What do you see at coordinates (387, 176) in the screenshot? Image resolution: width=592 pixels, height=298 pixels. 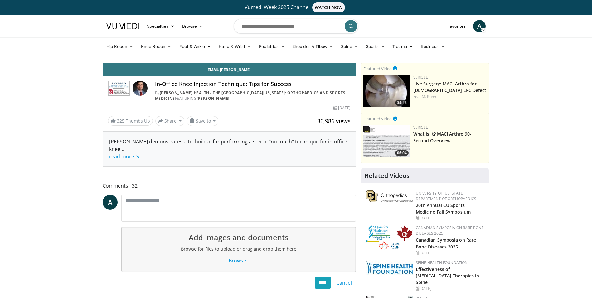 I see `h4: Related Videos` at bounding box center [387, 176].